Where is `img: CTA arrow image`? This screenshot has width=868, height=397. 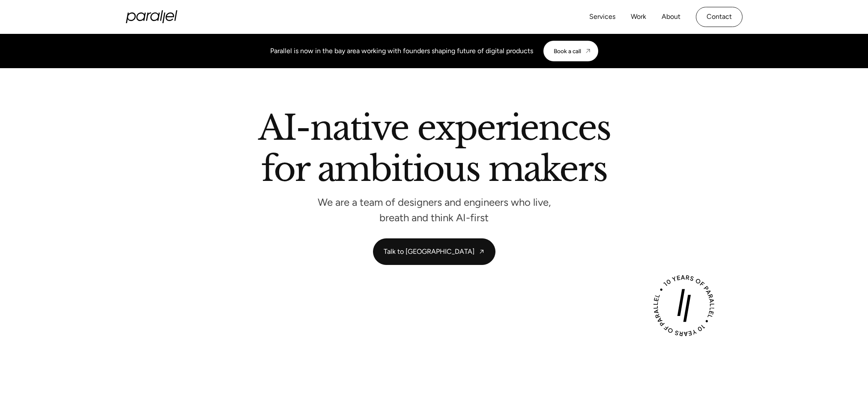 img: CTA arrow image is located at coordinates (588, 51).